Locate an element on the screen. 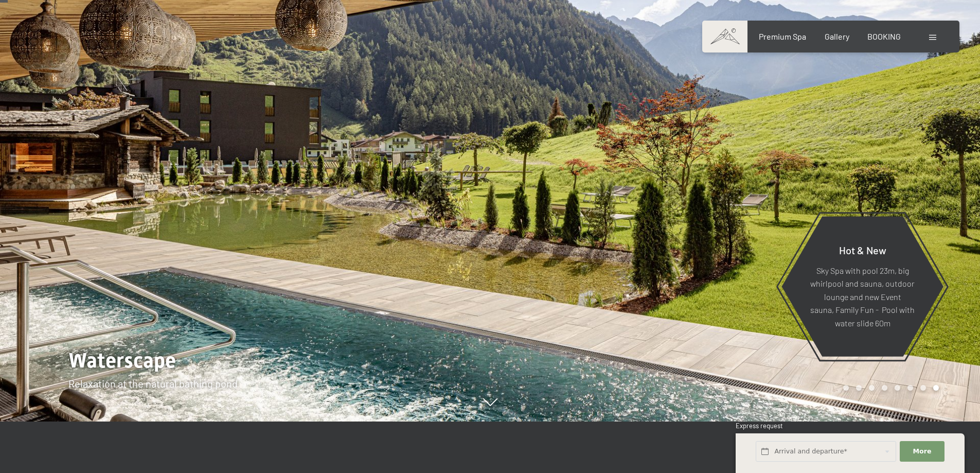 The width and height of the screenshot is (980, 473). div: Carousel Page 1 is located at coordinates (846, 387).